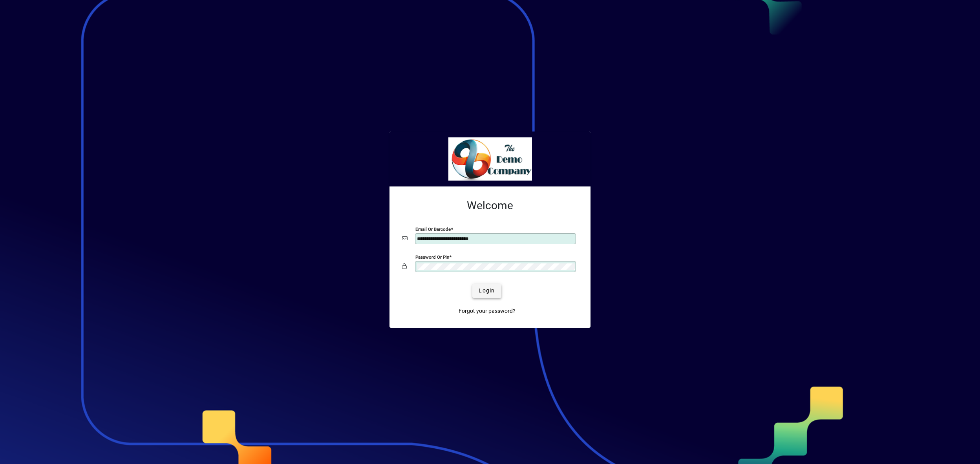  Describe the element at coordinates (433, 229) in the screenshot. I see `mat-label: Email or Barcode` at that location.